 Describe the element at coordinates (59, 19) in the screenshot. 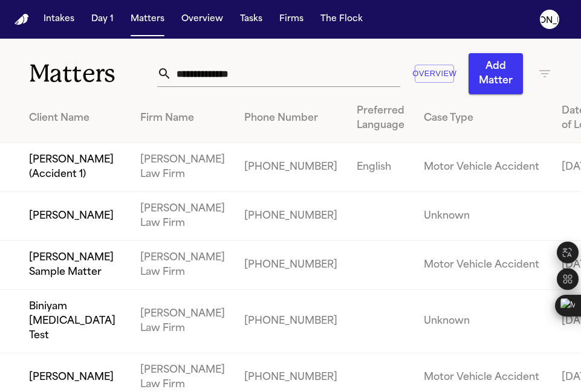

I see `button: Intakes` at that location.